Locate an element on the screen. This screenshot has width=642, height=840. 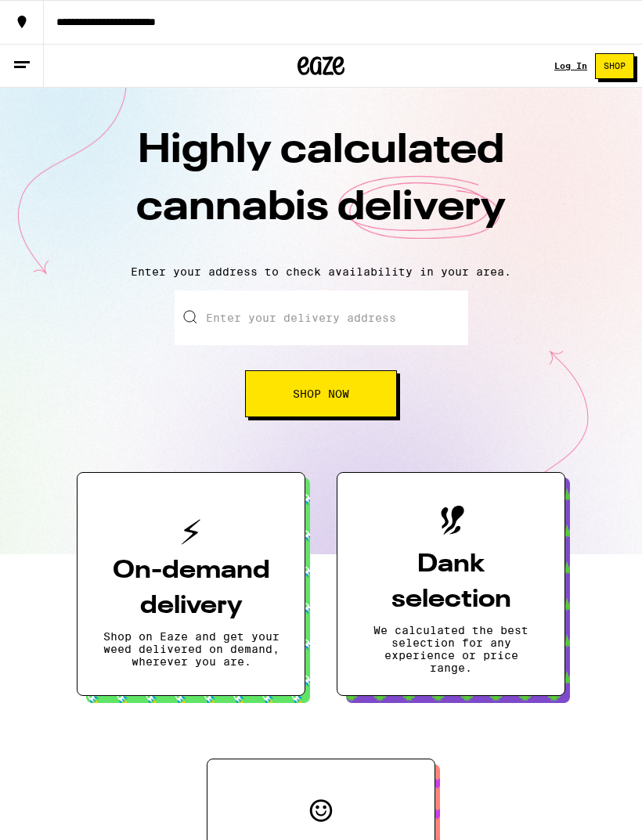
p: We calculated the best selection for any experience or price range. is located at coordinates (451, 649).